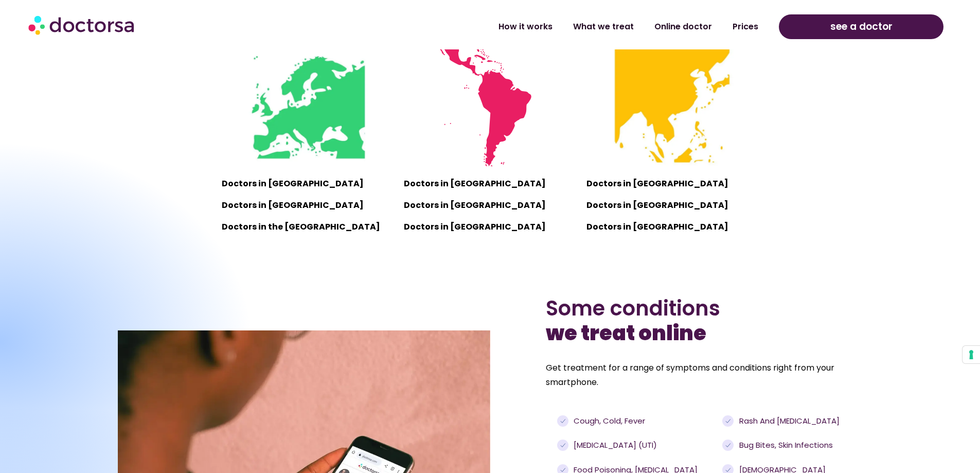 The image size is (980, 473). What do you see at coordinates (308, 104) in the screenshot?
I see `img: Mini map of the countries where Doctorsa is available - Europe, UK and Turkey` at bounding box center [308, 104].